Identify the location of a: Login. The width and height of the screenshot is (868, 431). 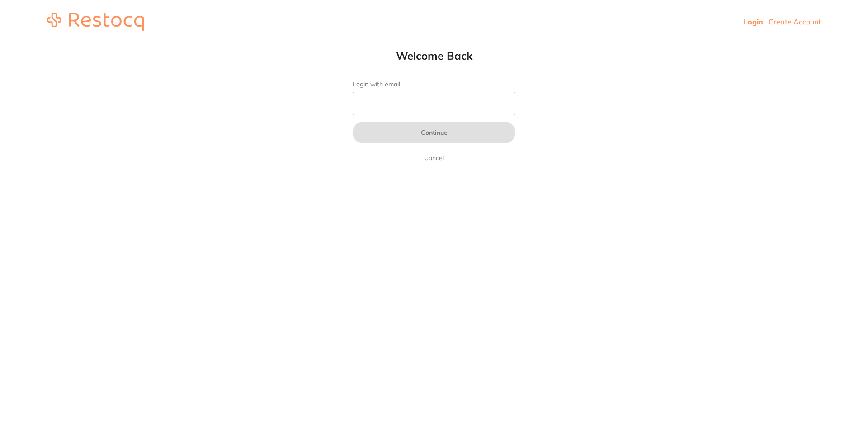
(753, 22).